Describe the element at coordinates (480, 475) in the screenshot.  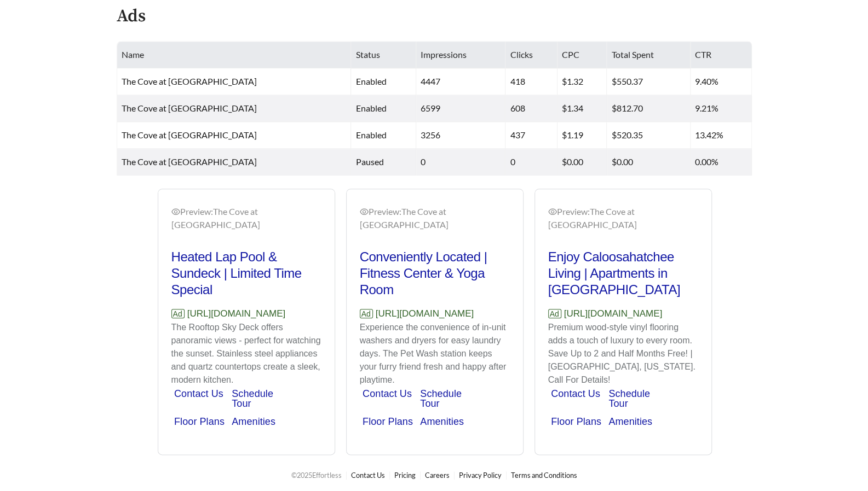
I see `a: Privacy Policy` at that location.